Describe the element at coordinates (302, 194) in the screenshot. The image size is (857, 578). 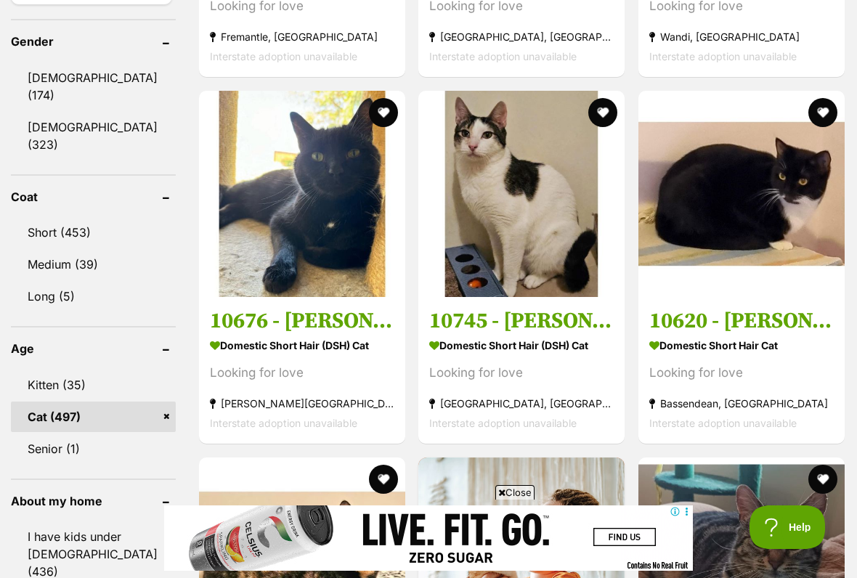
I see `img: 10676 - Leeroy - Domestic Short Hair (DSH) Cat` at that location.